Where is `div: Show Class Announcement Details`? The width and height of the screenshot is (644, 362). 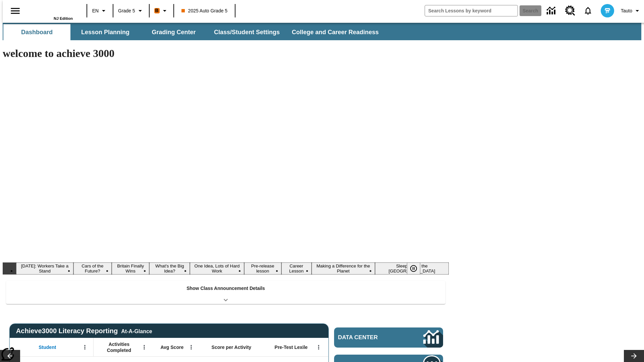
div: Show Class Announcement Details is located at coordinates (226, 293).